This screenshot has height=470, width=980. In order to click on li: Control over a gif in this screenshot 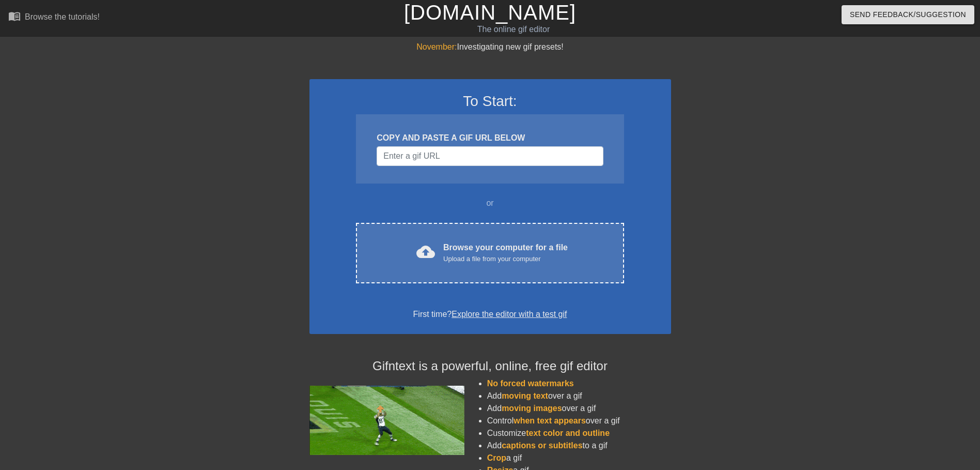, I will do `click(579, 421)`.